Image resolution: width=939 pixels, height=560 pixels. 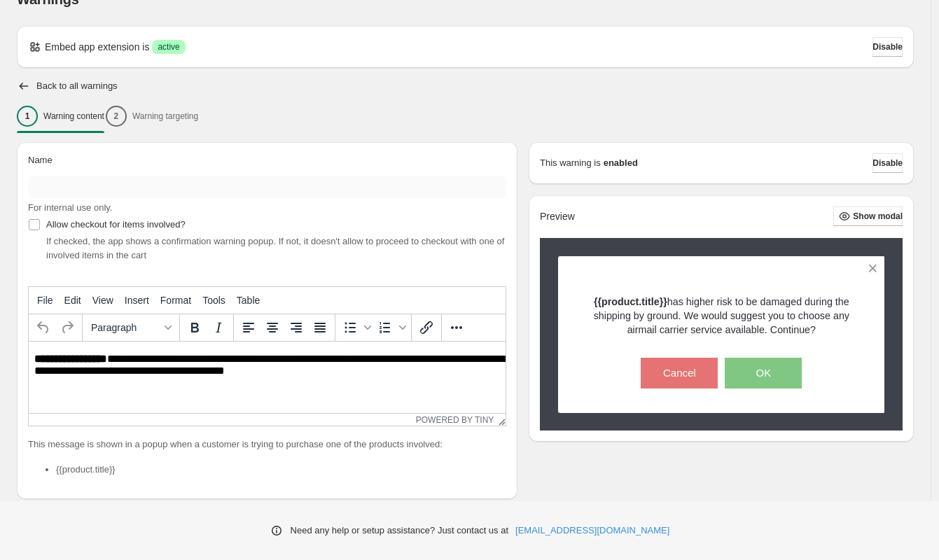 I want to click on span: Show modal, so click(x=877, y=216).